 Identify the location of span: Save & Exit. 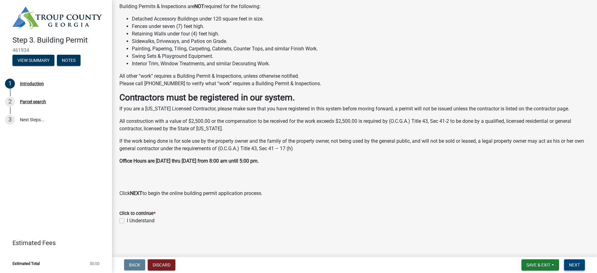
(539, 265).